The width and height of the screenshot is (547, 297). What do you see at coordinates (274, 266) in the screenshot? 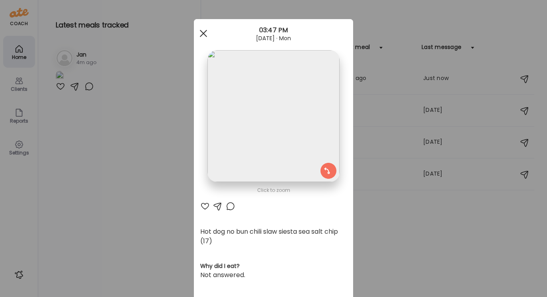
I see `h3: Why did I eat?` at bounding box center [274, 266].